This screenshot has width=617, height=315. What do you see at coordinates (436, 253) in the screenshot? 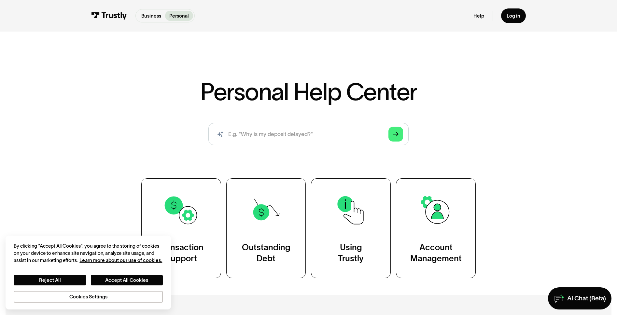
I see `div: Account Management` at bounding box center [436, 253].